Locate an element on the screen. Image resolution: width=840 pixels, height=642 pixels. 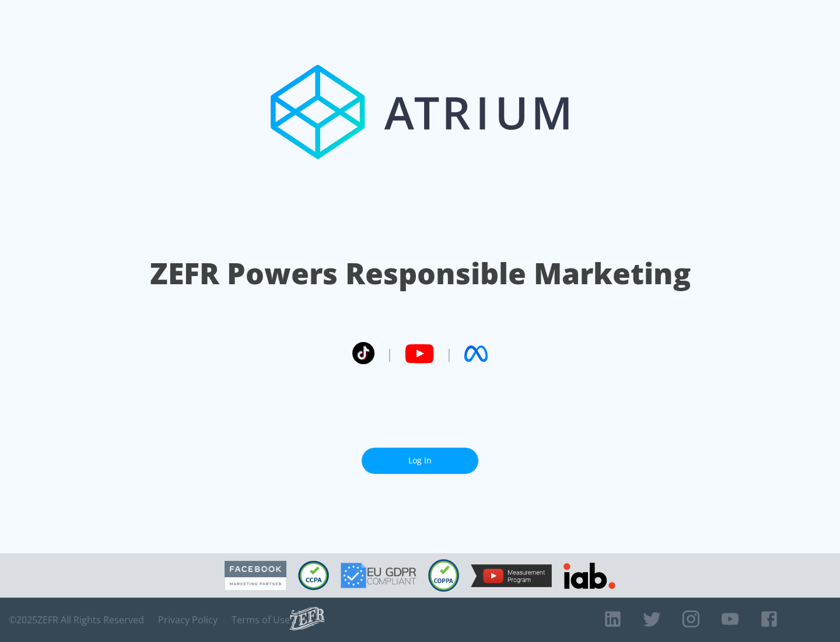
a: Log In is located at coordinates (420, 460).